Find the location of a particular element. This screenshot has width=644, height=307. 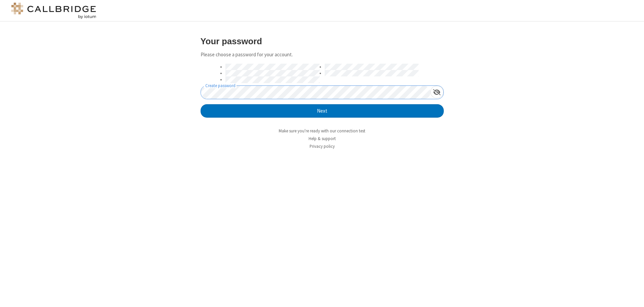

div: Show password is located at coordinates (437, 92).